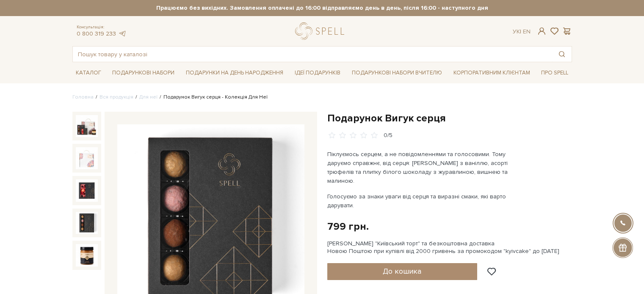 The height and width of the screenshot is (294, 644). I want to click on a: En, so click(527, 31).